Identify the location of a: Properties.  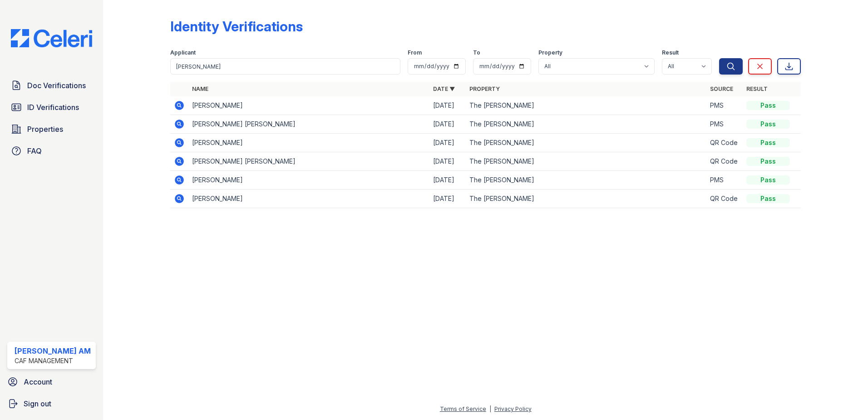
(51, 129).